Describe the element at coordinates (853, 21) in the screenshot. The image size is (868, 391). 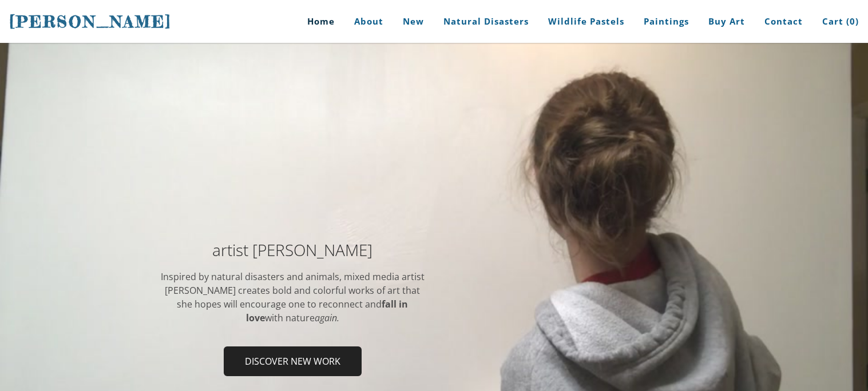
I see `span: 0` at that location.